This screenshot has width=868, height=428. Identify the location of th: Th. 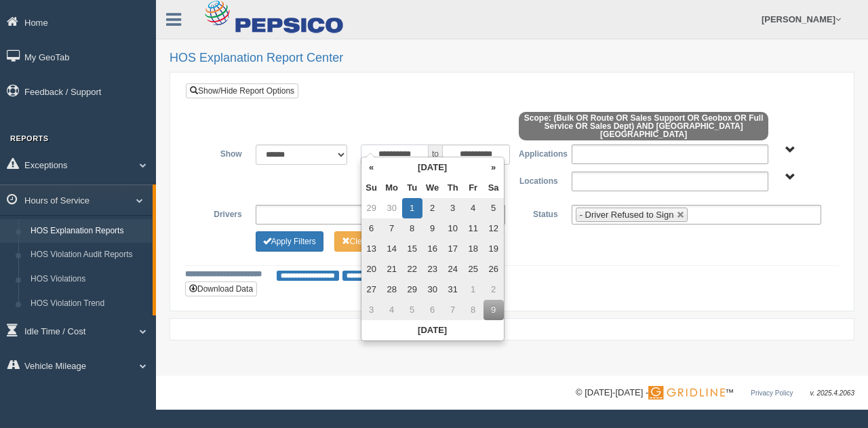
(453, 188).